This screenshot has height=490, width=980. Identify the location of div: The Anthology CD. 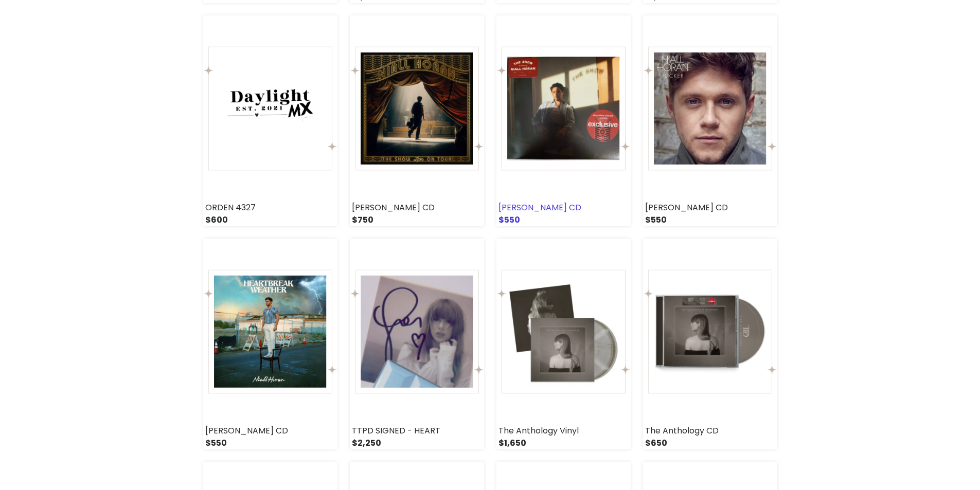
(710, 431).